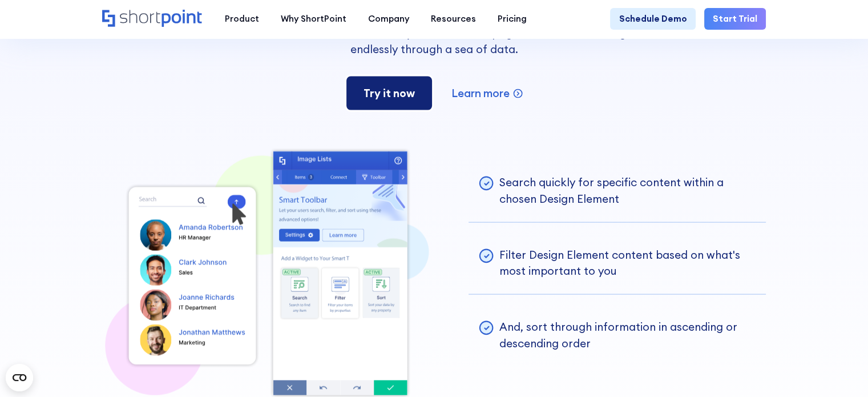  Describe the element at coordinates (512, 19) in the screenshot. I see `div: Pricing` at that location.